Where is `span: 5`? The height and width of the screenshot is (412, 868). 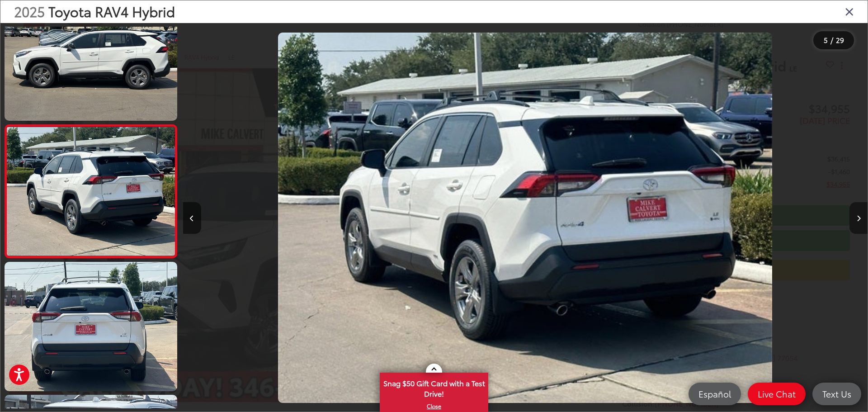 span: 5 is located at coordinates (825, 40).